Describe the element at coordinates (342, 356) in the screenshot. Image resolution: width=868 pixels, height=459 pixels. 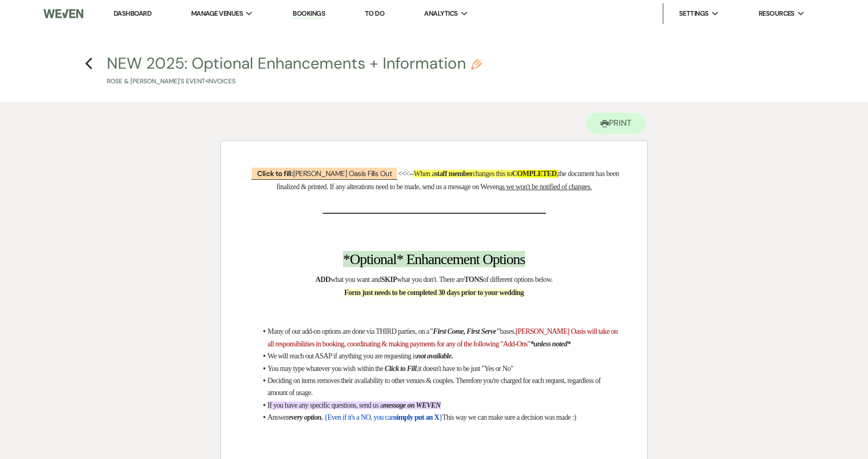
I see `span: We will reach out ASAP if anything you are requesting is` at that location.